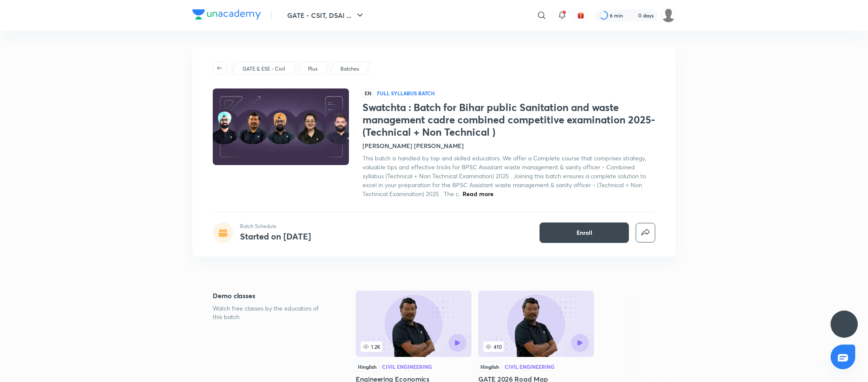  I want to click on img: streak, so click(632, 15).